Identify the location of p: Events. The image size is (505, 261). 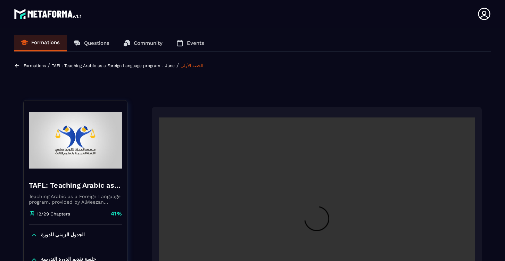
(195, 43).